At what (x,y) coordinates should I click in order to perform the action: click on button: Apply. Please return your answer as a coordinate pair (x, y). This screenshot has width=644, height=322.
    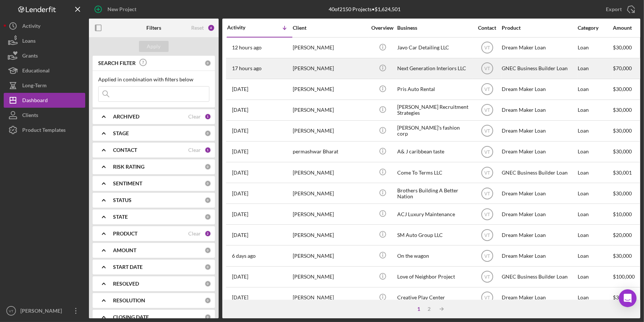
    Looking at the image, I should click on (154, 46).